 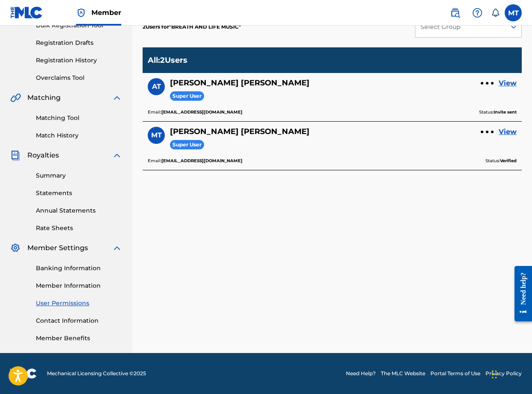 What do you see at coordinates (79, 303) in the screenshot?
I see `a: User Permissions` at bounding box center [79, 303].